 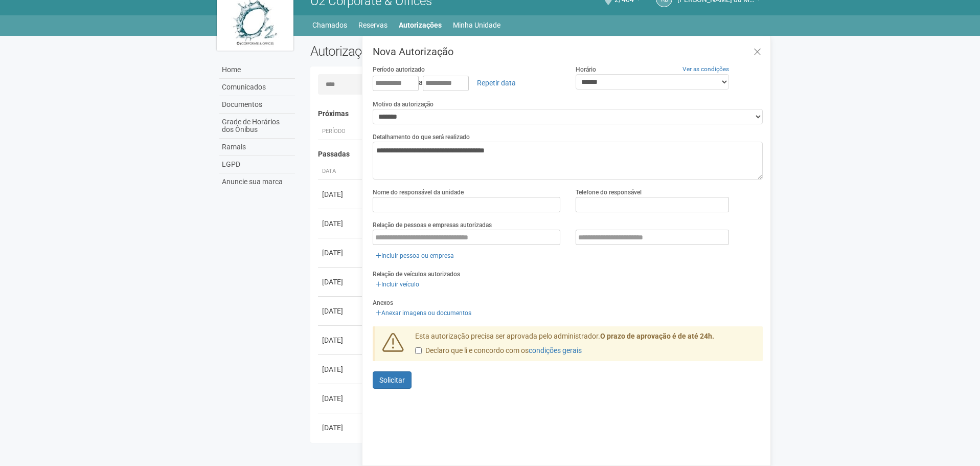 What do you see at coordinates (421, 137) in the screenshot?
I see `label: Detalhamento do que será realizado` at bounding box center [421, 137].